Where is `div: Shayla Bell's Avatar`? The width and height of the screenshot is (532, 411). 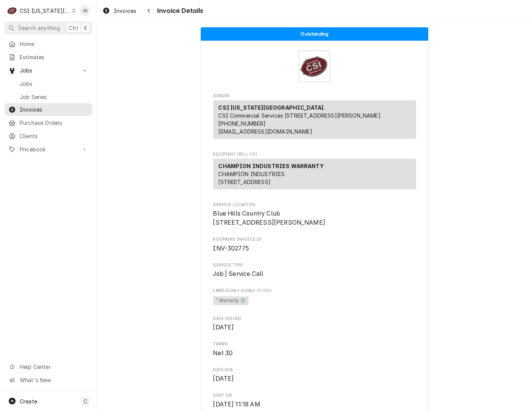
div: Shayla Bell's Avatar is located at coordinates (85, 11).